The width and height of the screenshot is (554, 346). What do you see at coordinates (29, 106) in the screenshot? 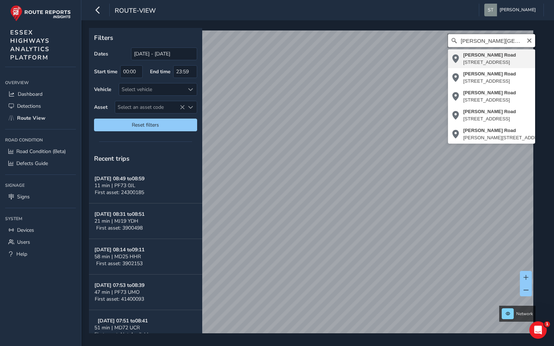
I see `span: Detections` at bounding box center [29, 106].